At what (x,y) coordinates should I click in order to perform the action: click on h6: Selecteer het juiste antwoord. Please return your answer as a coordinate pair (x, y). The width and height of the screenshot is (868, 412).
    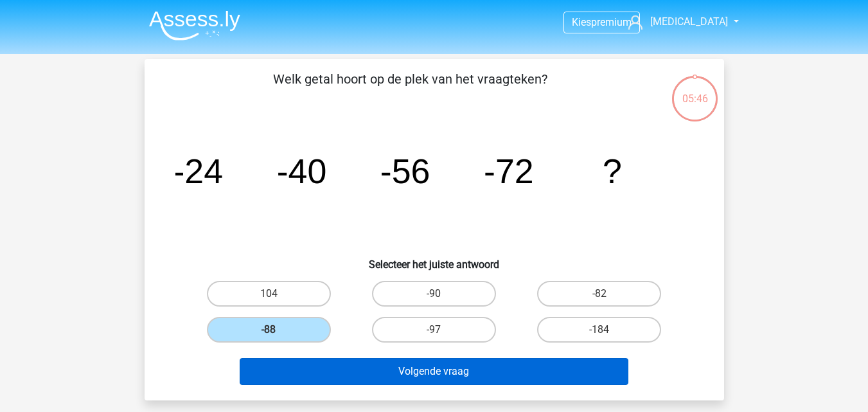
    Looking at the image, I should click on (434, 259).